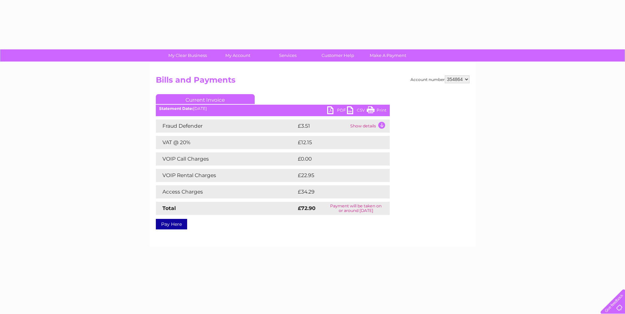 This screenshot has width=625, height=314. What do you see at coordinates (288, 55) in the screenshot?
I see `a: Services` at bounding box center [288, 55].